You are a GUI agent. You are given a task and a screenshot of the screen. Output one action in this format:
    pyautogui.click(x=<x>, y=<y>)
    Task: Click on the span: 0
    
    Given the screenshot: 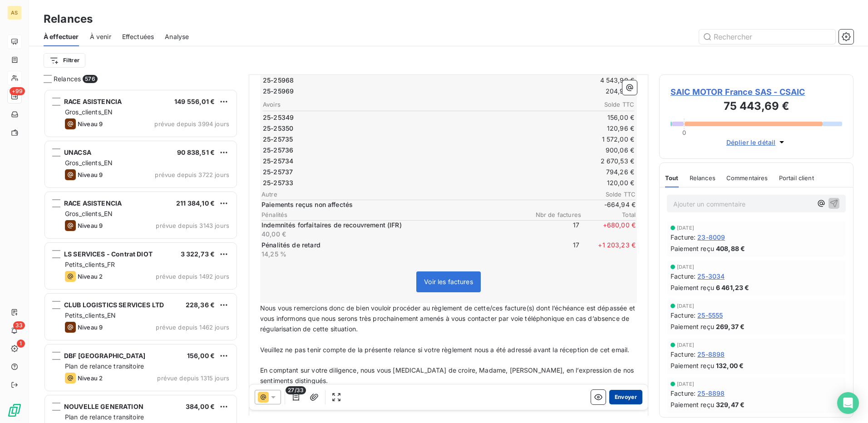 What is the action you would take?
    pyautogui.click(x=684, y=133)
    